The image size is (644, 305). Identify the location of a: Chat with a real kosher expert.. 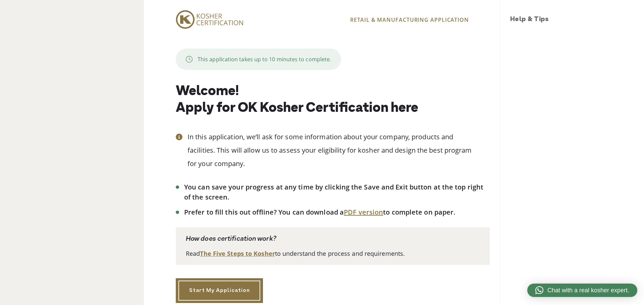
(582, 291).